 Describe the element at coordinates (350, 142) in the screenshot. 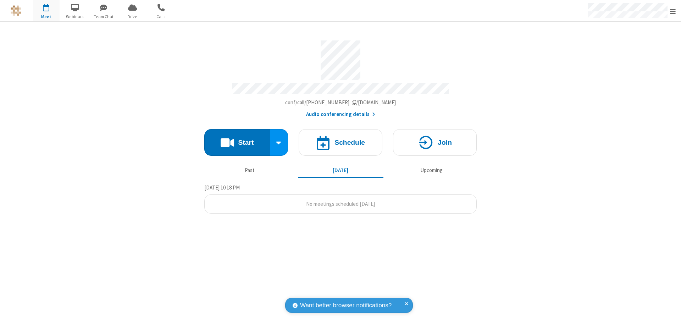

I see `h4: Schedule` at that location.